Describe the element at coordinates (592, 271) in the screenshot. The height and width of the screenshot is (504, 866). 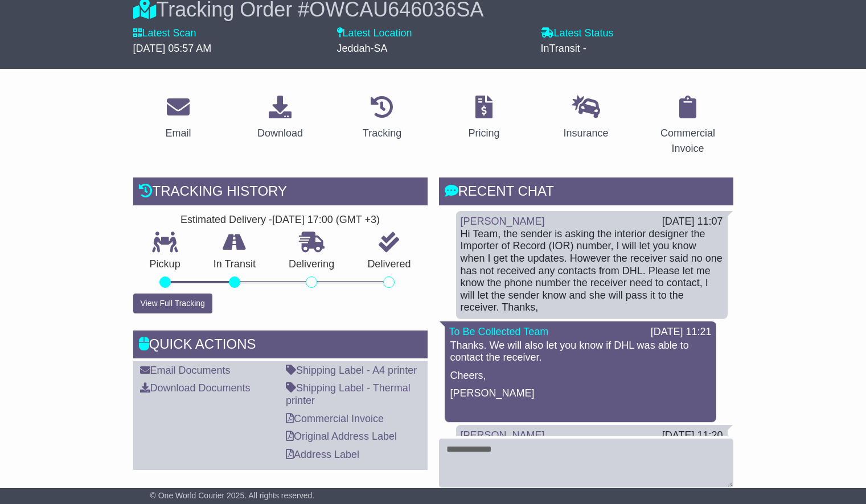
I see `div: Hi Team, the sender is asking the interior designer the Importer of Record (IOR) number, I will l...` at that location.